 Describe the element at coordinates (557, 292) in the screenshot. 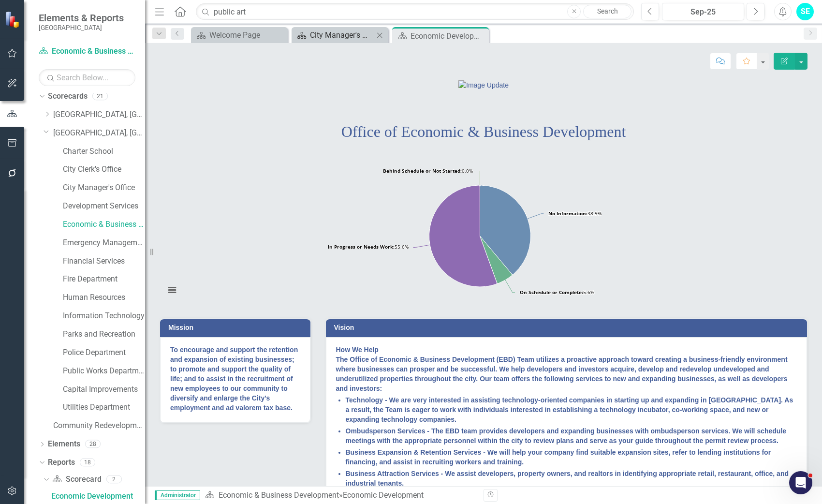

I see `text: 5.6%` at that location.